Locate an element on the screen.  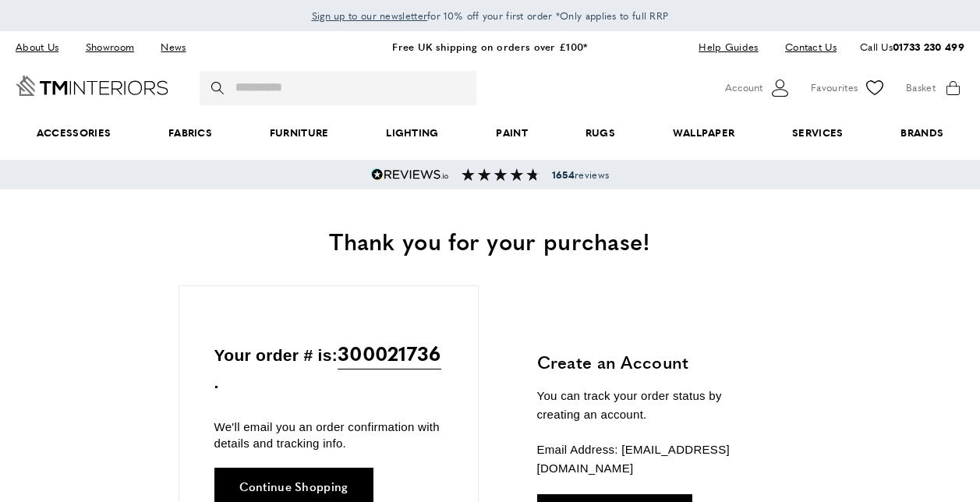
span: for 10% off your first order *Only applies to full RRP is located at coordinates (490, 16).